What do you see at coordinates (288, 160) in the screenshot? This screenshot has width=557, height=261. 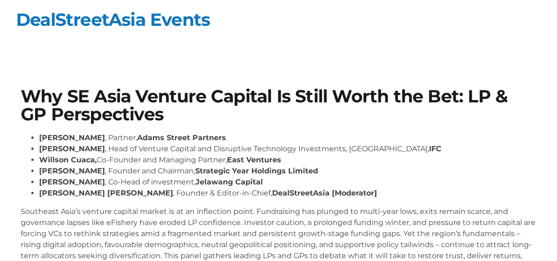 I see `li: Co-Founder and Managing Partner,` at bounding box center [288, 160].